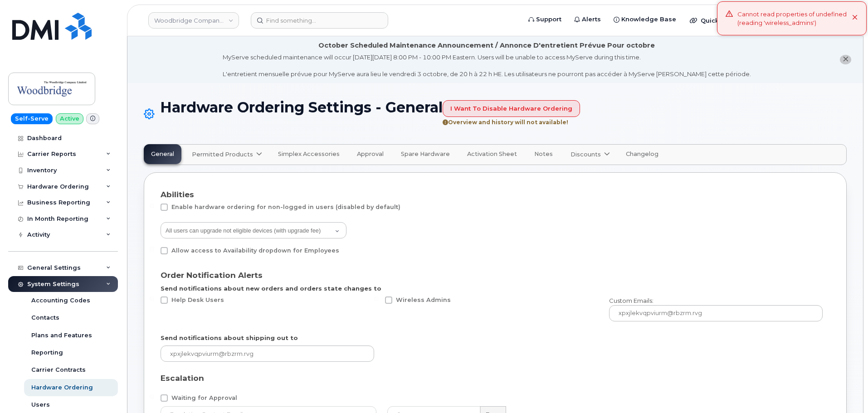 The height and width of the screenshot is (413, 868). Describe the element at coordinates (223, 154) in the screenshot. I see `span: Permitted Products` at that location.